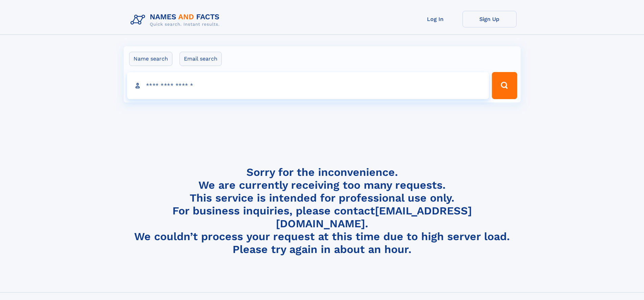  Describe the element at coordinates (201, 59) in the screenshot. I see `label: Email search` at that location.